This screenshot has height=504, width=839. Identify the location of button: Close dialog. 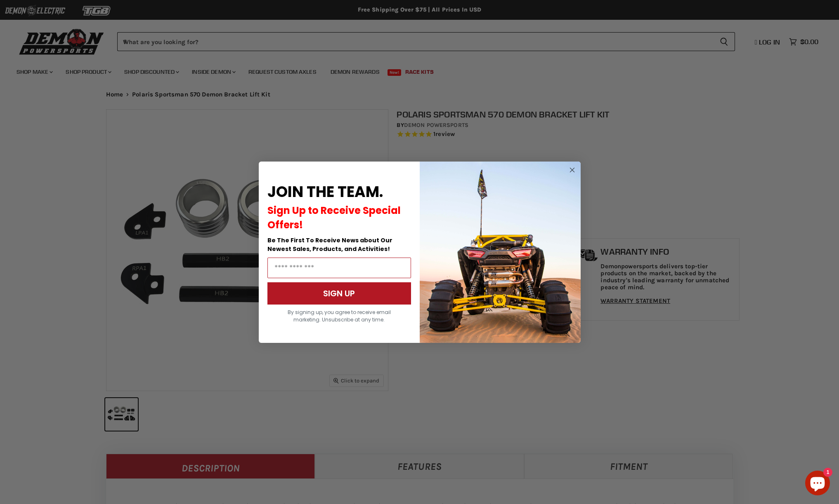
(572, 170).